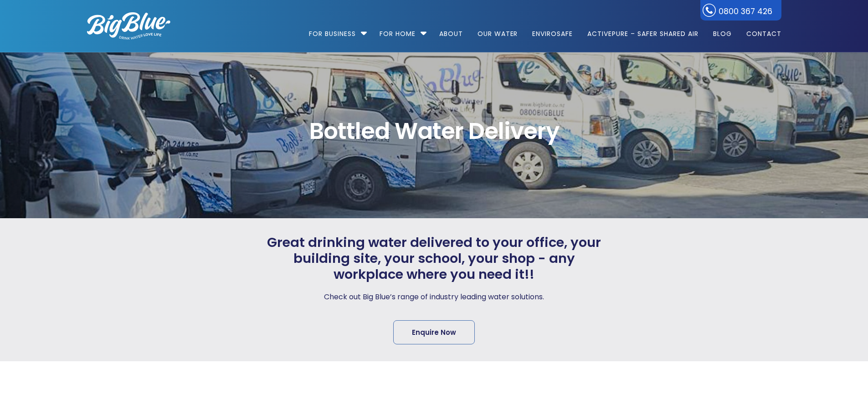  I want to click on span: Bottled Water Delivery, so click(434, 132).